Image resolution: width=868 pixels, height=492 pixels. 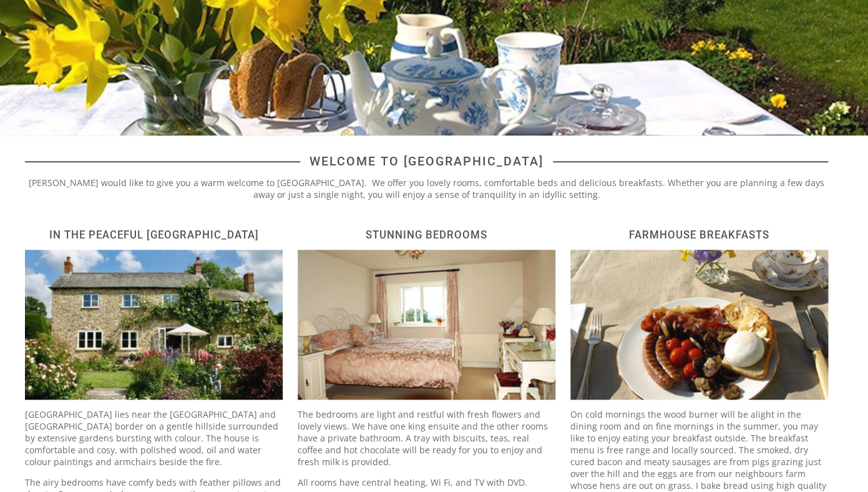 What do you see at coordinates (154, 324) in the screenshot?
I see `img: P6214854.full.jpeg` at bounding box center [154, 324].